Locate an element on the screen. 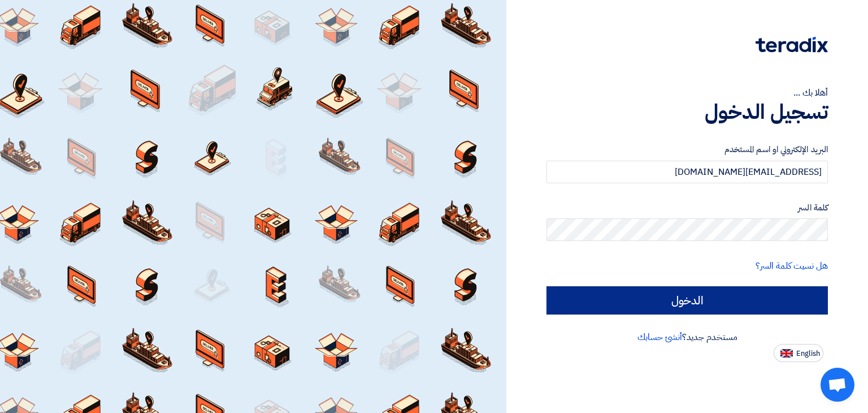  span: English is located at coordinates (808, 353).